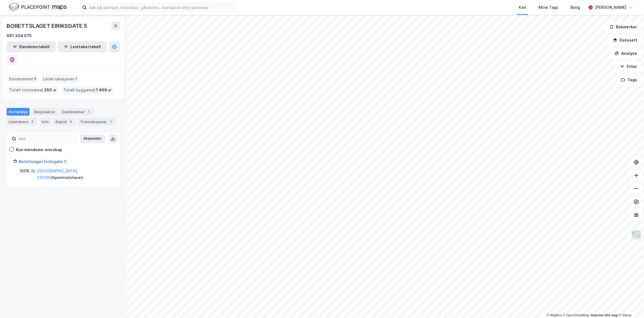  I want to click on span: 350 ㎡, so click(50, 90).